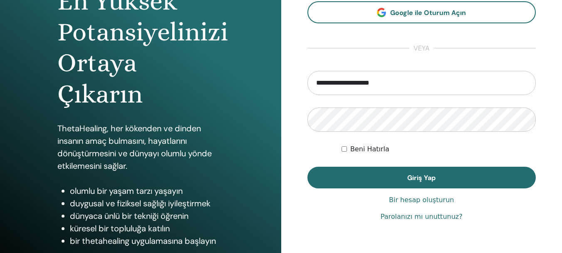  I want to click on a: Bir hesap oluşturun, so click(422, 200).